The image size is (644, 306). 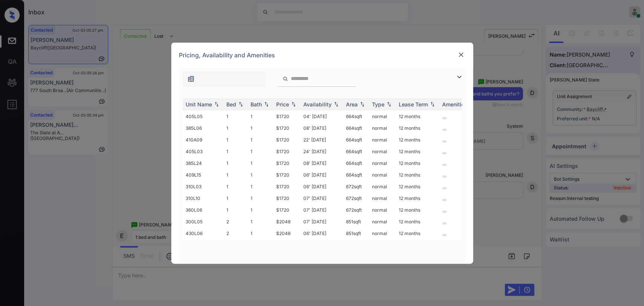 What do you see at coordinates (203, 210) in the screenshot?
I see `td: 360L06` at bounding box center [203, 210].